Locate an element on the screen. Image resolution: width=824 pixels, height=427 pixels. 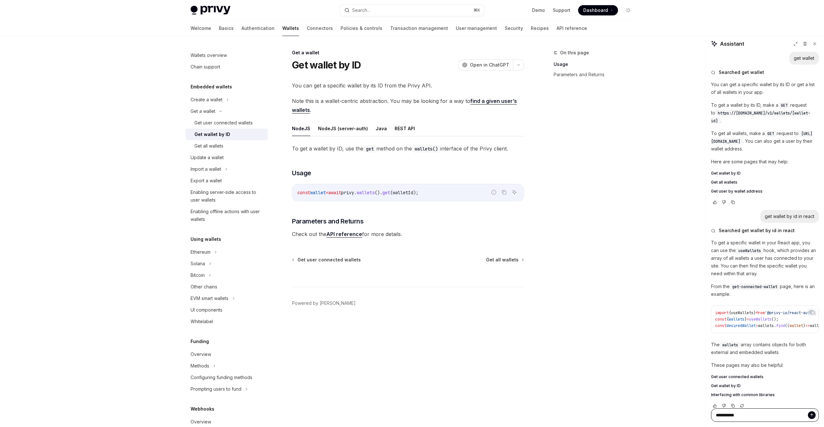
p: From the page, here is an example: is located at coordinates (765, 291).